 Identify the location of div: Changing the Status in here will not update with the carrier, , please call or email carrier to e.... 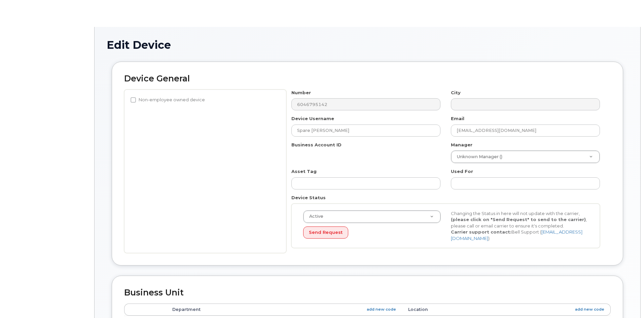
(520, 226).